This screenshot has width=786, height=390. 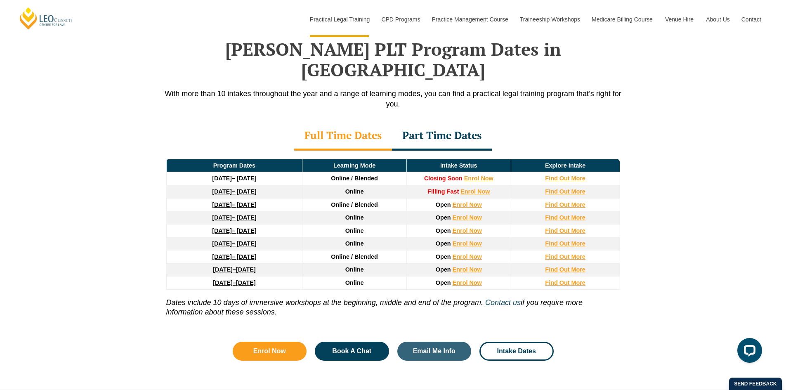 What do you see at coordinates (393, 99) in the screenshot?
I see `p: With more than 10 intakes throughout the year and a range of learning modes, you can find a pract...` at bounding box center [393, 99].